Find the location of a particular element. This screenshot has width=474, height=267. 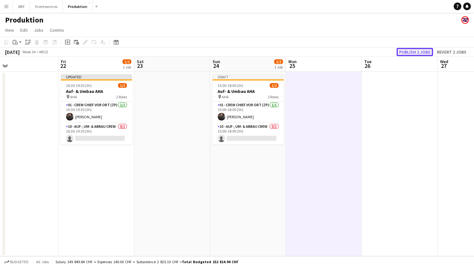

span: Edit is located at coordinates (24, 30).